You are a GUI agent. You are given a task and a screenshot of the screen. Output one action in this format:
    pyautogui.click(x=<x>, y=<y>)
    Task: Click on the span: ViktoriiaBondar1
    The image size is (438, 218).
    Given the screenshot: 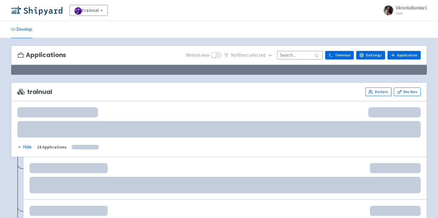 What is the action you would take?
    pyautogui.click(x=412, y=8)
    